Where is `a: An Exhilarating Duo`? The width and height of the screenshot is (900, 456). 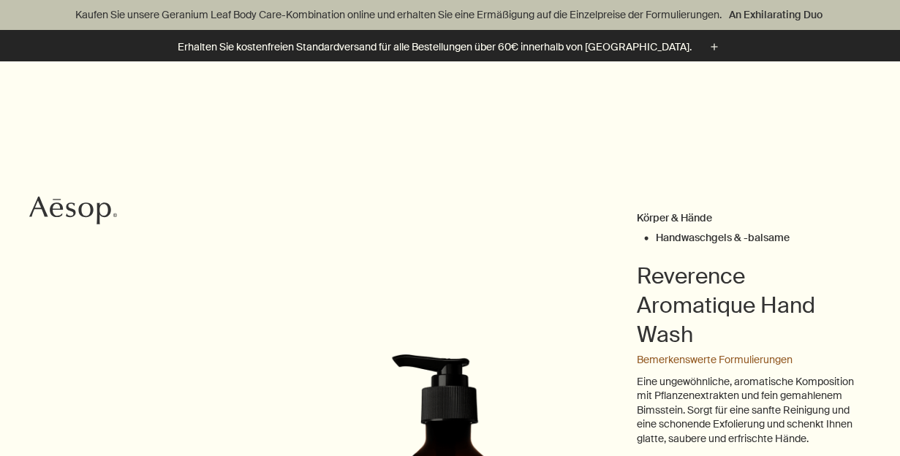
a: An Exhilarating Duo is located at coordinates (776, 15).